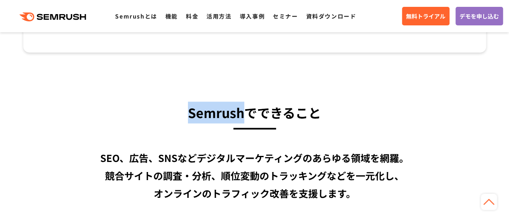 The height and width of the screenshot is (222, 509). I want to click on h3: Semrushでできること, so click(255, 112).